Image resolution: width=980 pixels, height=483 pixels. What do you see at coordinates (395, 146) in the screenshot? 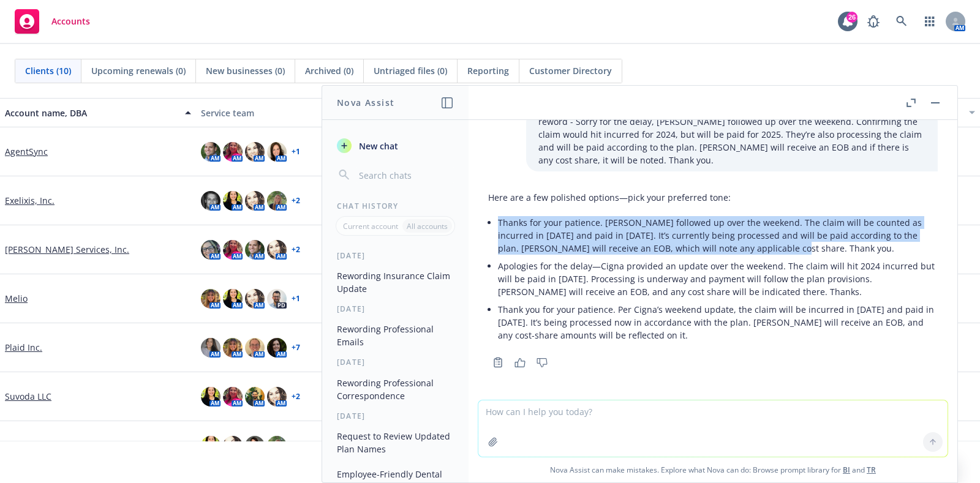
I see `button: New chat` at bounding box center [395, 146].